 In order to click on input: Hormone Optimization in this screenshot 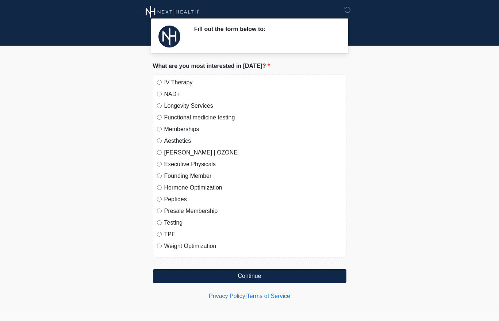, I will do `click(159, 187)`.